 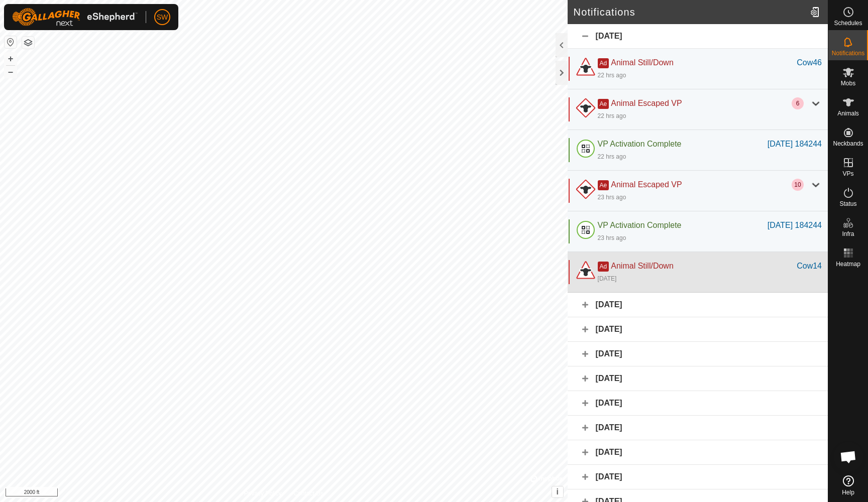 I want to click on h2: Notifications, so click(x=690, y=12).